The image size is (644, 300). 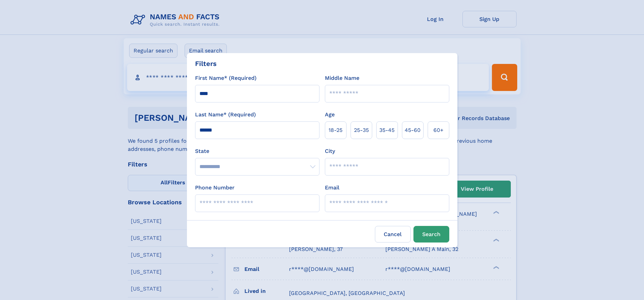 What do you see at coordinates (330, 151) in the screenshot?
I see `label: City` at bounding box center [330, 151].